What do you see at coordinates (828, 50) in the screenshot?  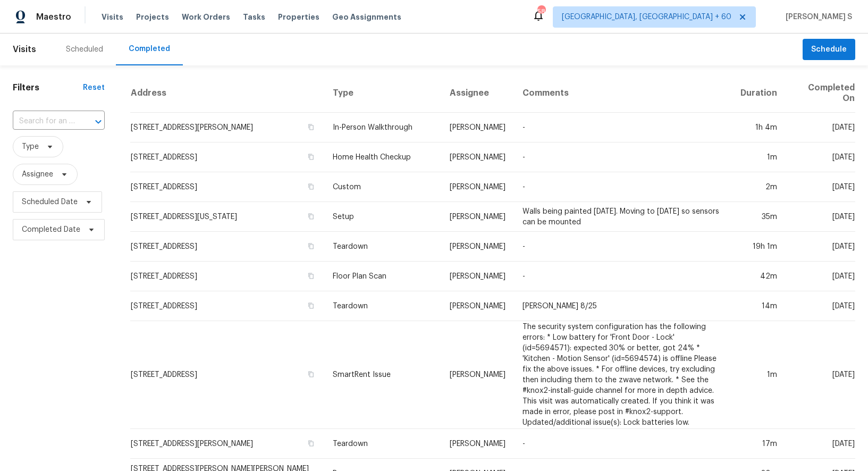 I see `button: Schedule` at bounding box center [828, 50].